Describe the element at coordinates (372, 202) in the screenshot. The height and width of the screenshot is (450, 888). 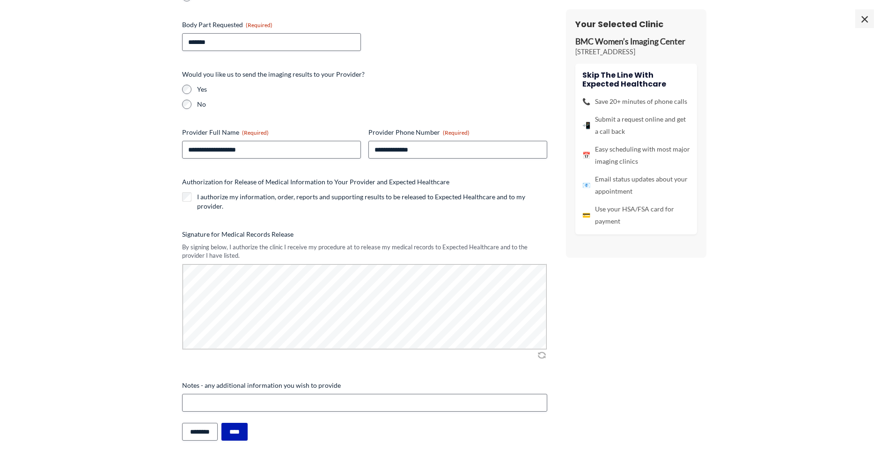
I see `label: I authorize my information, order, reports and supporting results to be released to Expected Heal...` at that location.